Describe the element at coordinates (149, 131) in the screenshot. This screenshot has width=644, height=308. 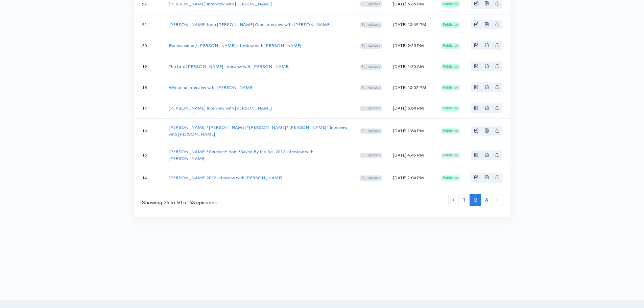
I see `td: 16` at that location.